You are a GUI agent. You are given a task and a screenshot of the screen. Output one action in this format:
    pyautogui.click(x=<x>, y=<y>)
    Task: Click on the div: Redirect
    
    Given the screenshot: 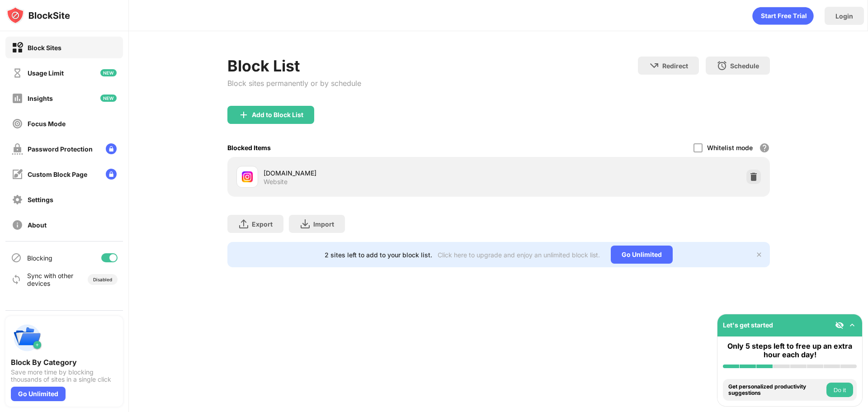 What is the action you would take?
    pyautogui.click(x=675, y=66)
    